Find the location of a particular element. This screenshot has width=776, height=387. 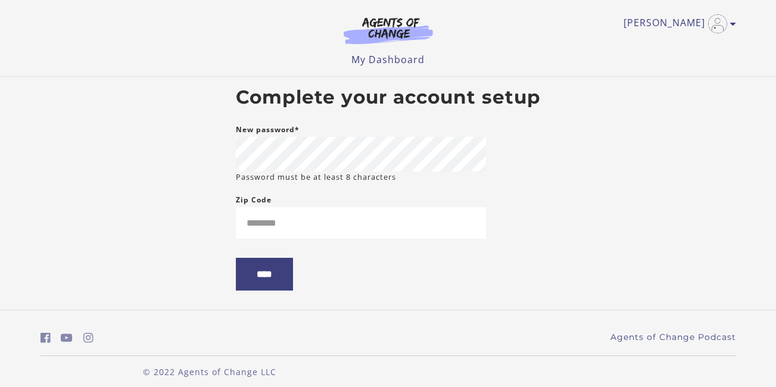

p: © 2022 Agents of Change LLC is located at coordinates (210, 372).